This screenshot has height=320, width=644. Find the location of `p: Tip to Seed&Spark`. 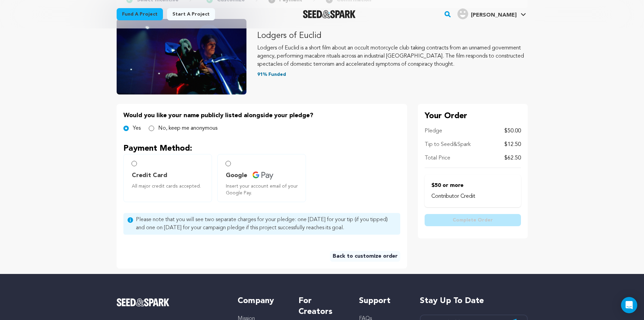

p: Tip to Seed&Spark is located at coordinates (448, 144).